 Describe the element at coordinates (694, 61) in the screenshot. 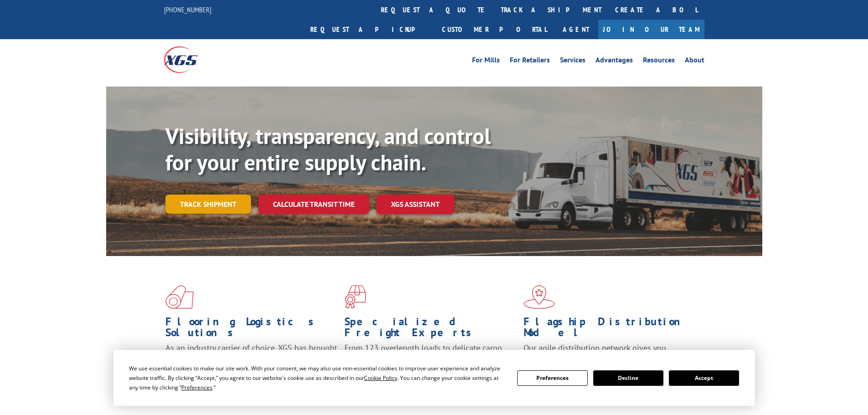

I see `a: About` at that location.